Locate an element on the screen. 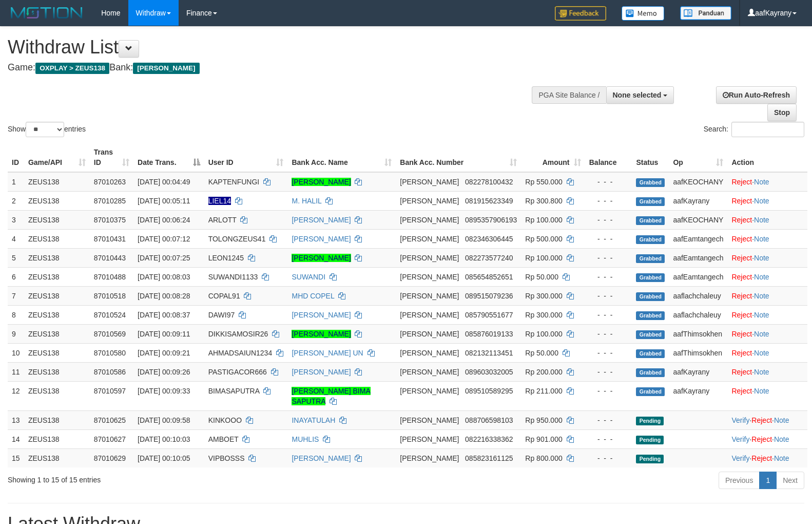  h1: Withdraw List is located at coordinates (269, 47).